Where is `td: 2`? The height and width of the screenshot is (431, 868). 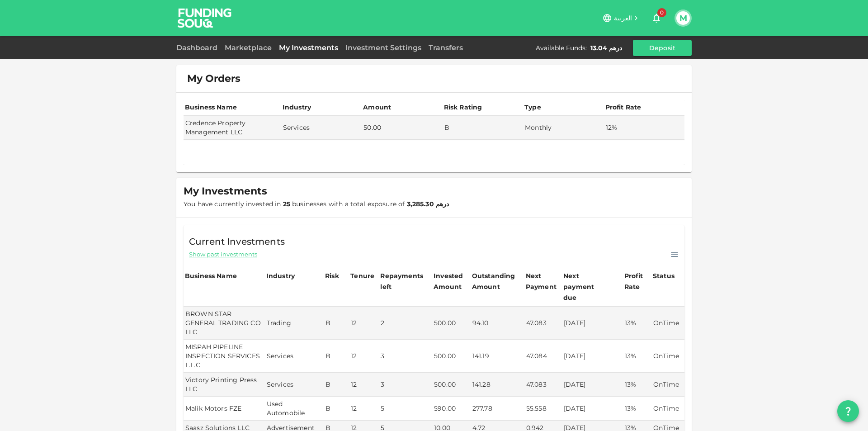 td: 2 is located at coordinates (405, 323).